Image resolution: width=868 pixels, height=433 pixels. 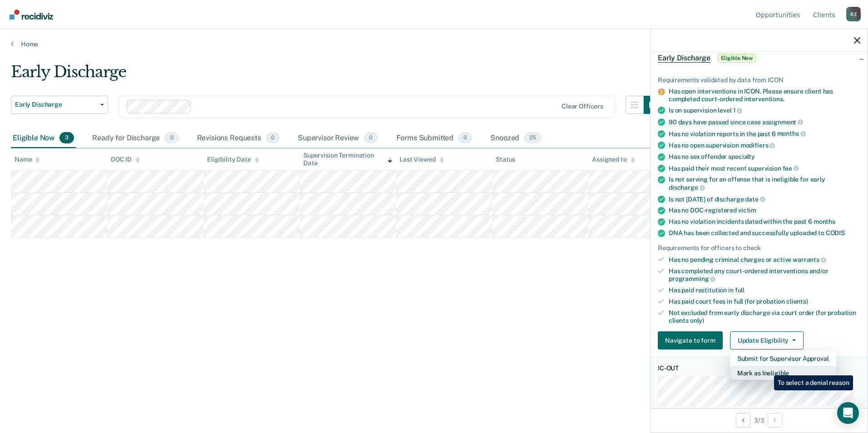 I want to click on div: Dropdown Menu, so click(x=783, y=366).